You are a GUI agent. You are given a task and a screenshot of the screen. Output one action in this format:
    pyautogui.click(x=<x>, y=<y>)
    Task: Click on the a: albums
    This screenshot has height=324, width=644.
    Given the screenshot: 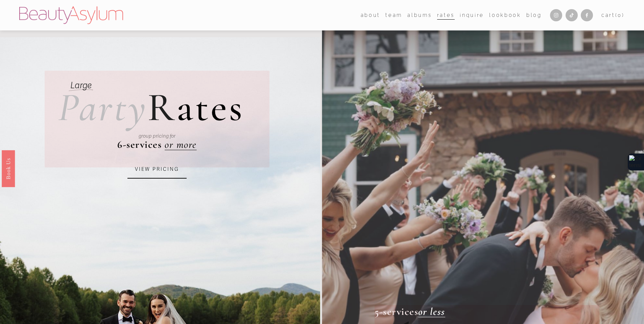 What is the action you would take?
    pyautogui.click(x=420, y=15)
    